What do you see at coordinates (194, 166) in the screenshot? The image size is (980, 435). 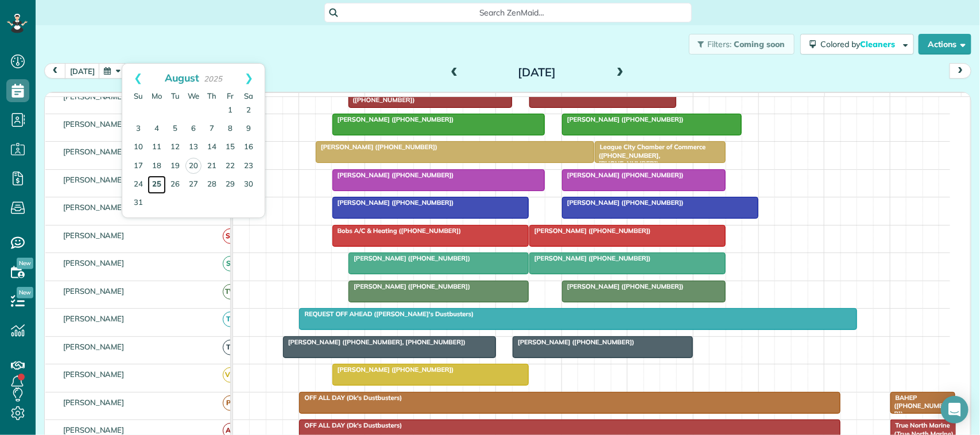 I see `a: 20` at bounding box center [194, 166].